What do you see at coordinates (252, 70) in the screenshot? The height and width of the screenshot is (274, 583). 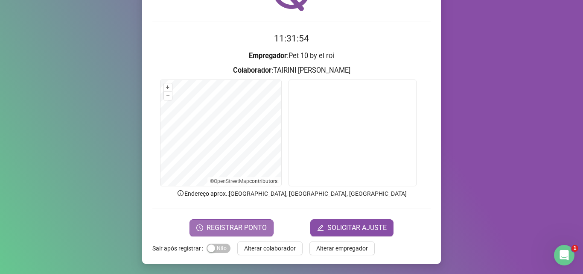 I see `strong: Colaborador` at bounding box center [252, 70].